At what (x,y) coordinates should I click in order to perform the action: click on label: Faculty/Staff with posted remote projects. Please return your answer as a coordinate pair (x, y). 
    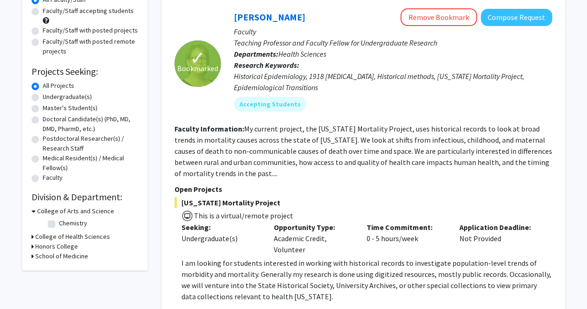
    Looking at the image, I should click on (91, 46).